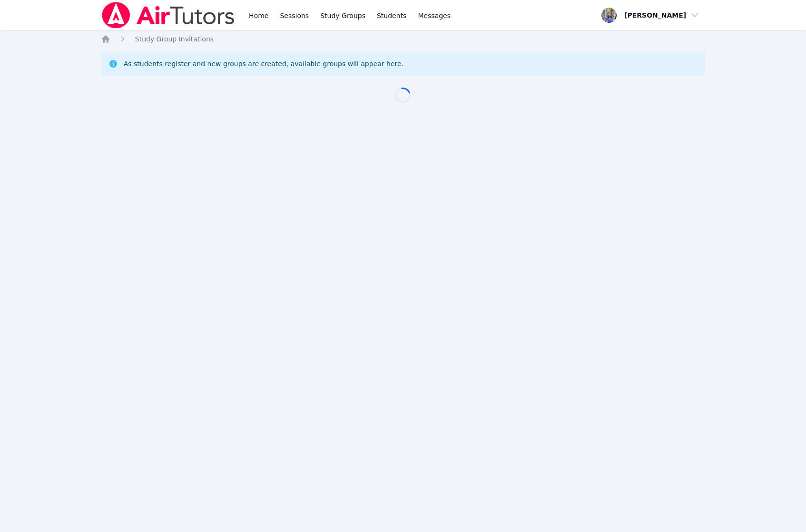 This screenshot has height=532, width=806. Describe the element at coordinates (264, 64) in the screenshot. I see `div: As students register and new groups are created, available groups will appear here.` at that location.